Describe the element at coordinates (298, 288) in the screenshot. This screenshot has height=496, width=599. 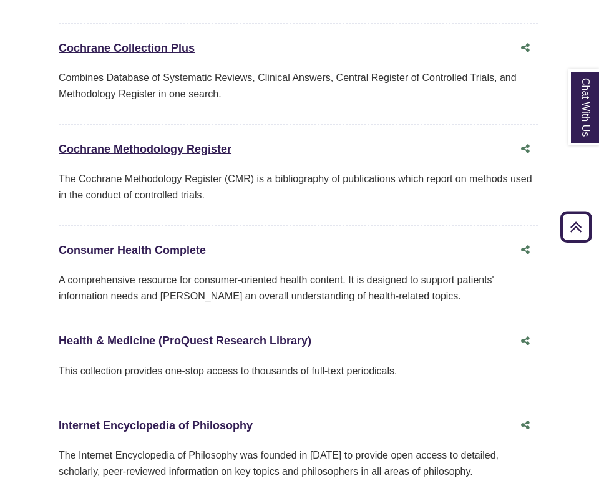
I see `div: A comprehensive resource for consumer-oriented health content. It is designed to support patients...` at that location.